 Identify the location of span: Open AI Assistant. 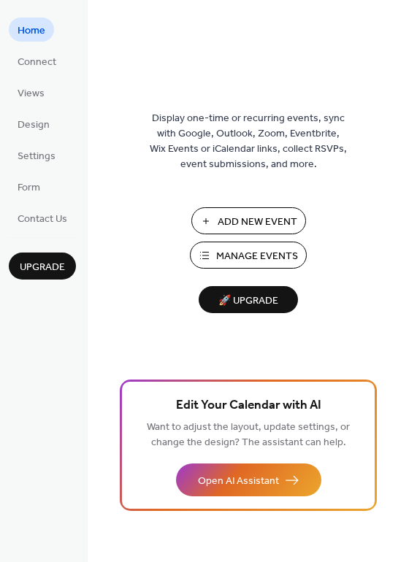
(238, 481).